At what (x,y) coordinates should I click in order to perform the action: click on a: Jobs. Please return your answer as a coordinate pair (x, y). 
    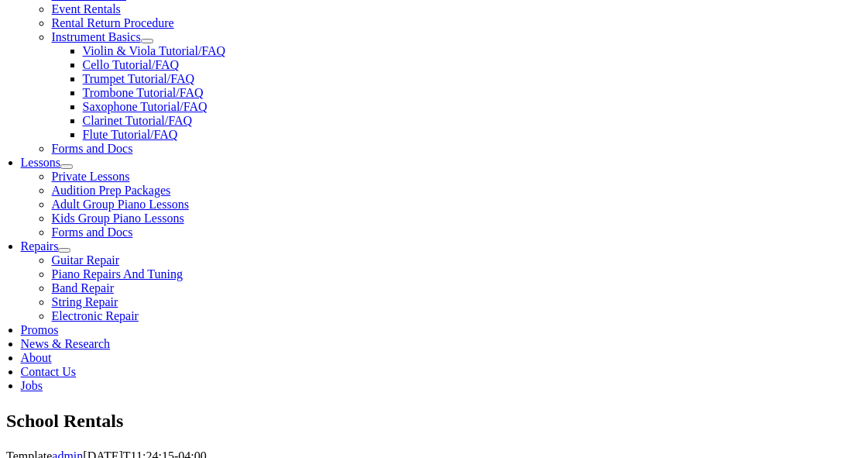
    Looking at the image, I should click on (32, 385).